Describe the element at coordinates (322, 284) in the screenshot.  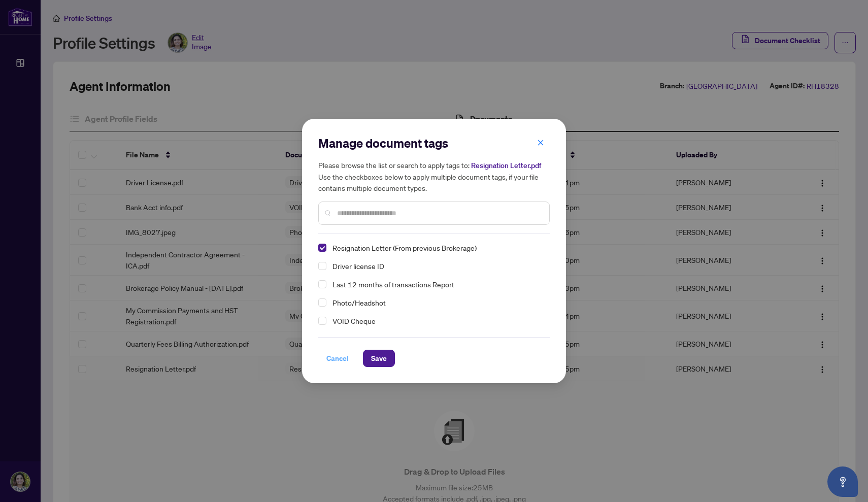
I see `span: Select Last 12 months of transactions Report` at that location.